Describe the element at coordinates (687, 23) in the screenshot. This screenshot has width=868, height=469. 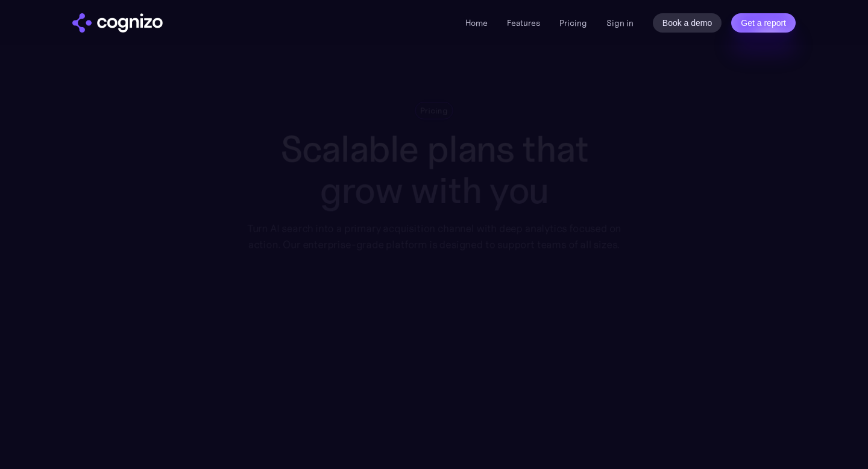
I see `a: Book a demo` at that location.